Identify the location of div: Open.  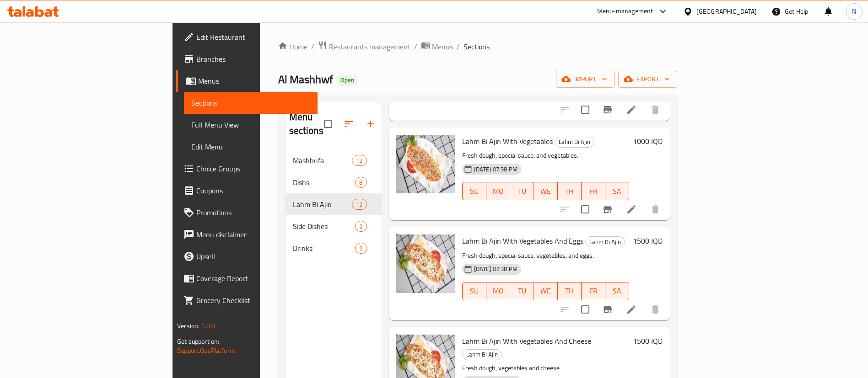
(347, 80).